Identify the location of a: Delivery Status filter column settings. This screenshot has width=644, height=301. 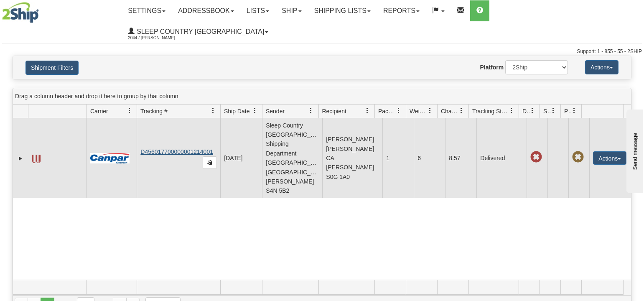
(532, 111).